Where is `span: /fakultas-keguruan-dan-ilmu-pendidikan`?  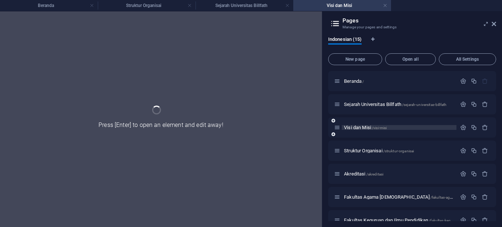
span: /fakultas-keguruan-dan-ilmu-pendidikan is located at coordinates (463, 220).